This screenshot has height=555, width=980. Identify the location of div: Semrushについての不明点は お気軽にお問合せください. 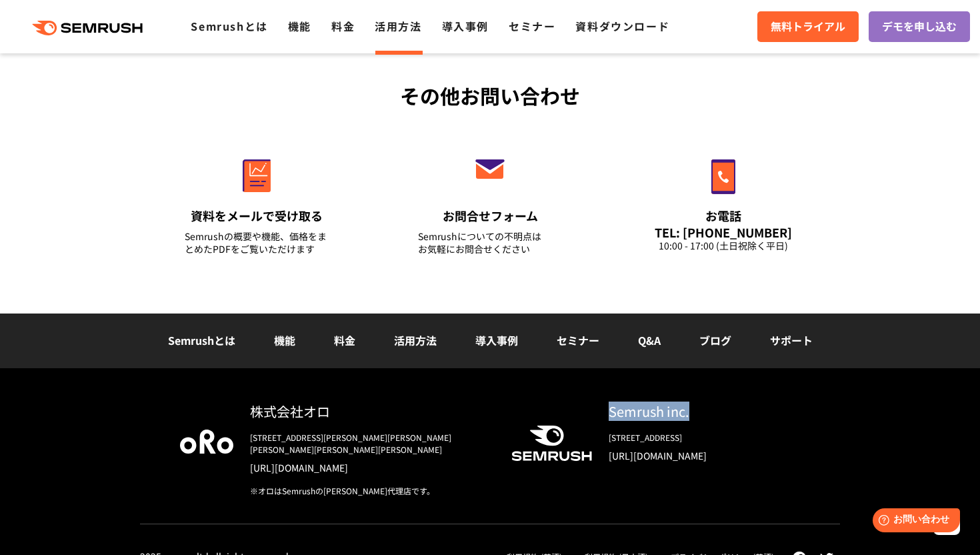
(490, 243).